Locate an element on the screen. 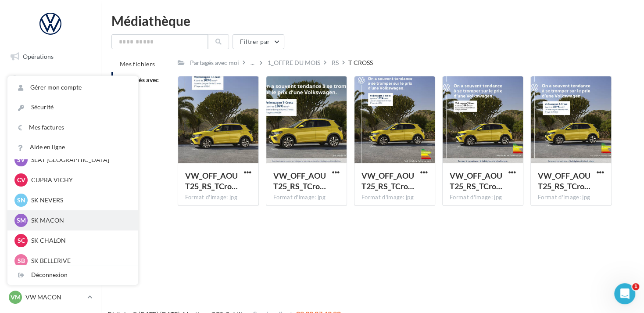 The height and width of the screenshot is (313, 644). span: Mes fichiers is located at coordinates (137, 63).